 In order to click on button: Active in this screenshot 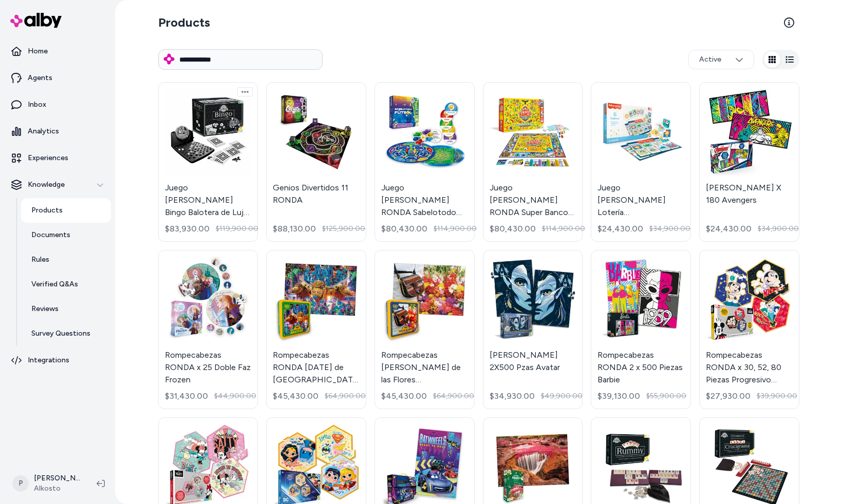, I will do `click(722, 59)`.